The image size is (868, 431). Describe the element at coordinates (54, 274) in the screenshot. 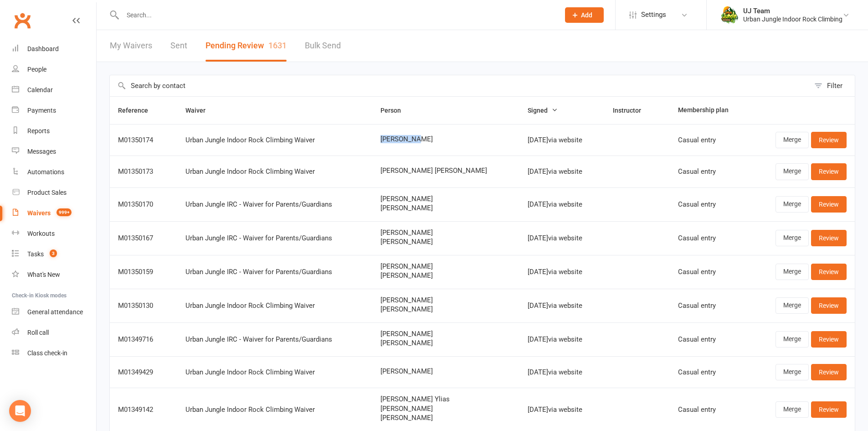

I see `a: What's New` at that location.